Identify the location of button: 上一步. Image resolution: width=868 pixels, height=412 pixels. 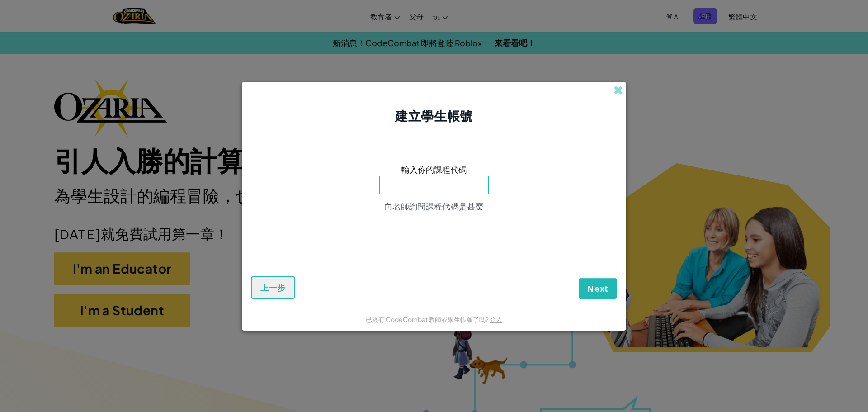
(273, 288).